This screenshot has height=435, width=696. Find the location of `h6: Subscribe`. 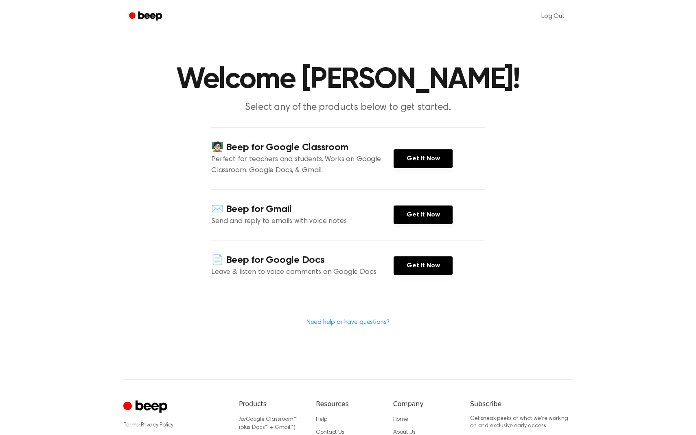

h6: Subscribe is located at coordinates (521, 404).